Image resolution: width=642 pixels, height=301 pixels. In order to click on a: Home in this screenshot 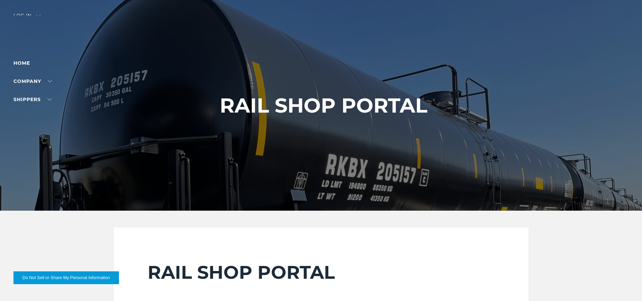, I will do `click(22, 63)`.